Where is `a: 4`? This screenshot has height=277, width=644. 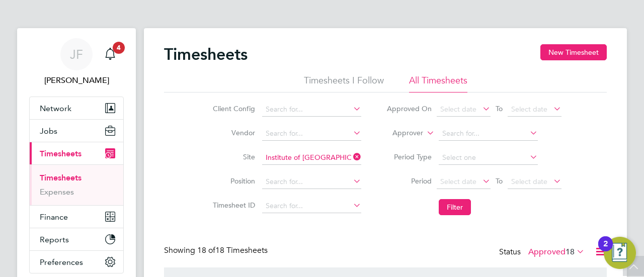 a: 4 is located at coordinates (111, 54).